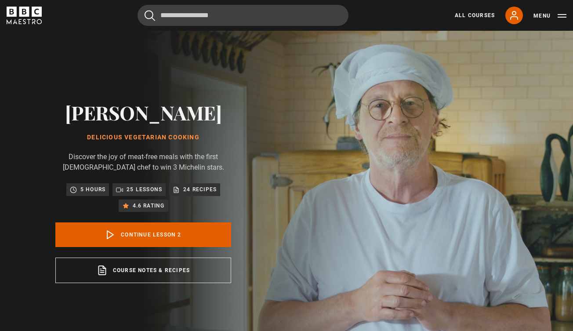  What do you see at coordinates (243, 15) in the screenshot?
I see `input: Search` at bounding box center [243, 15].